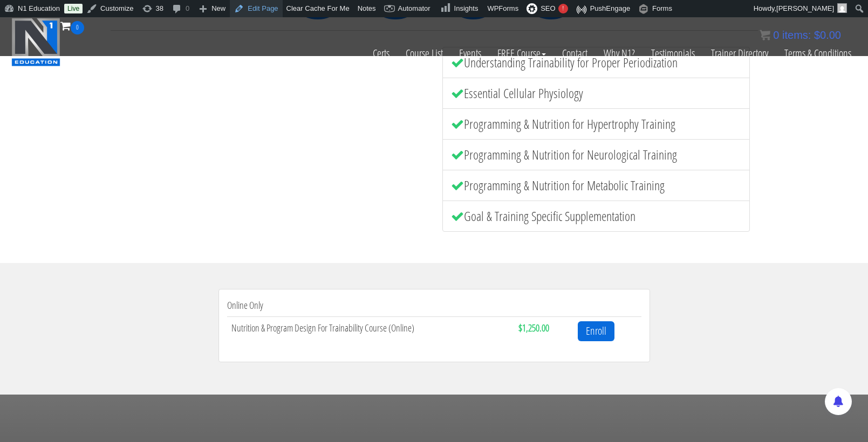 This screenshot has height=442, width=868. Describe the element at coordinates (597, 93) in the screenshot. I see `li: Essential Cellular Physiology` at that location.